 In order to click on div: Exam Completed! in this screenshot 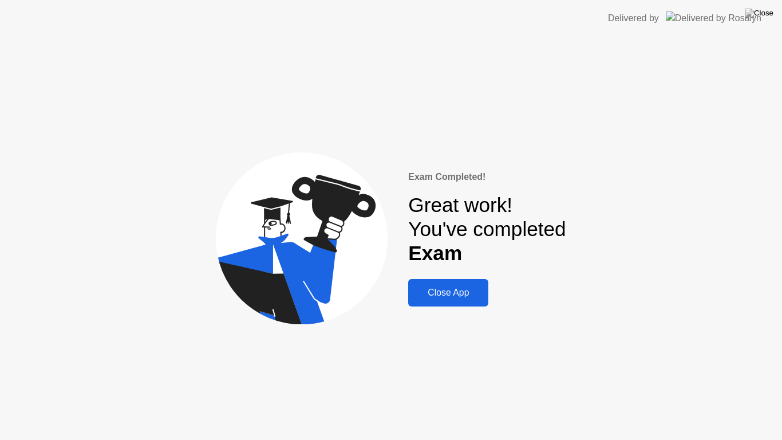, I will do `click(486, 177)`.